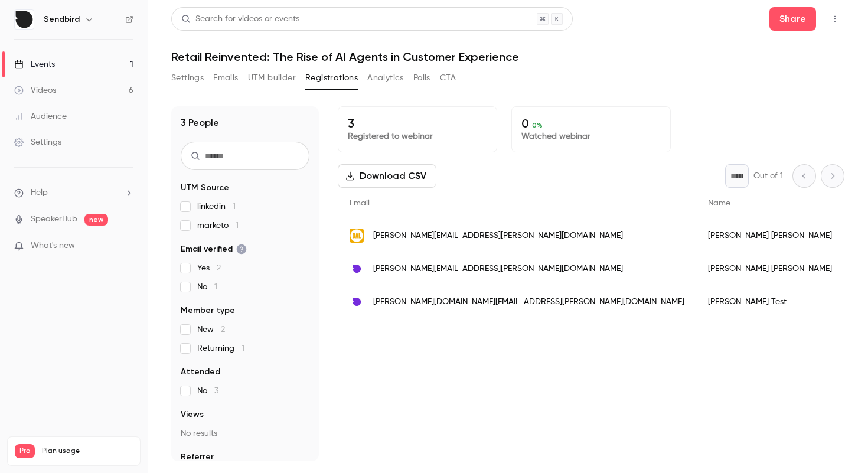 The height and width of the screenshot is (473, 868). I want to click on div: Search for videos or events, so click(241, 19).